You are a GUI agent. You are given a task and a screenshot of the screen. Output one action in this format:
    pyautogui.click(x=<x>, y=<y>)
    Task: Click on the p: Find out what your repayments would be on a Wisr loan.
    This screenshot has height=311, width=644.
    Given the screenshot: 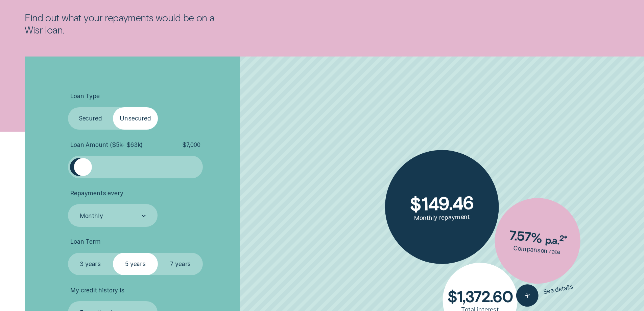 What is the action you would take?
    pyautogui.click(x=122, y=24)
    